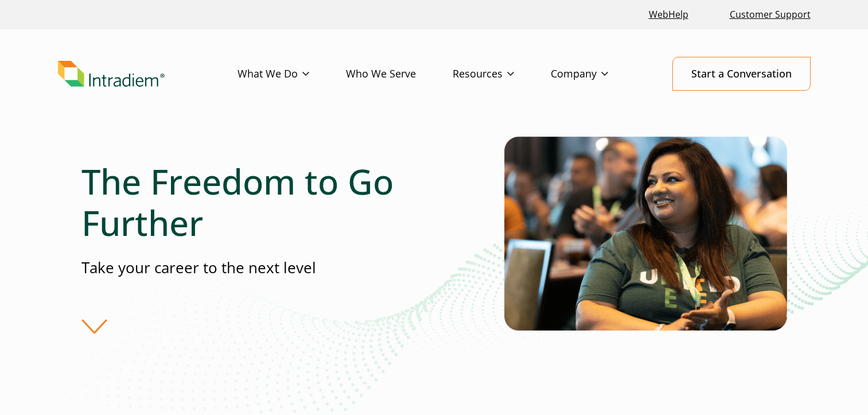 This screenshot has width=868, height=415. What do you see at coordinates (147, 74) in the screenshot?
I see `a: Link to homepage of Intradiem` at bounding box center [147, 74].